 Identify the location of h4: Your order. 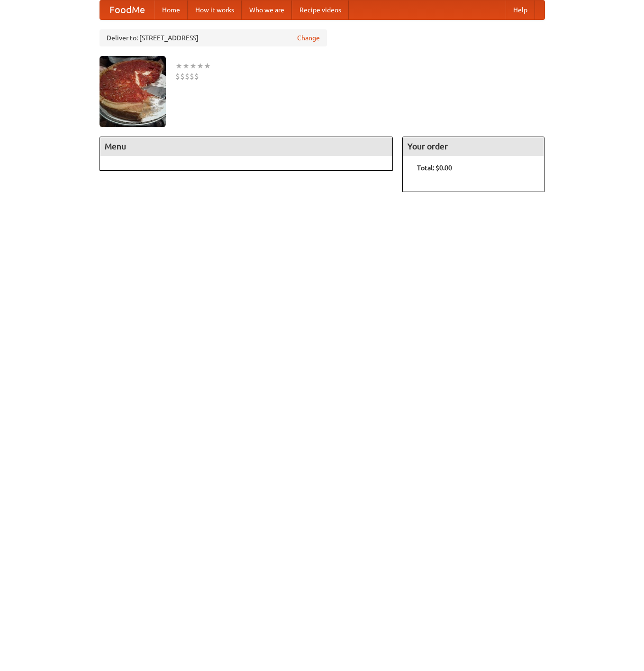
(474, 147).